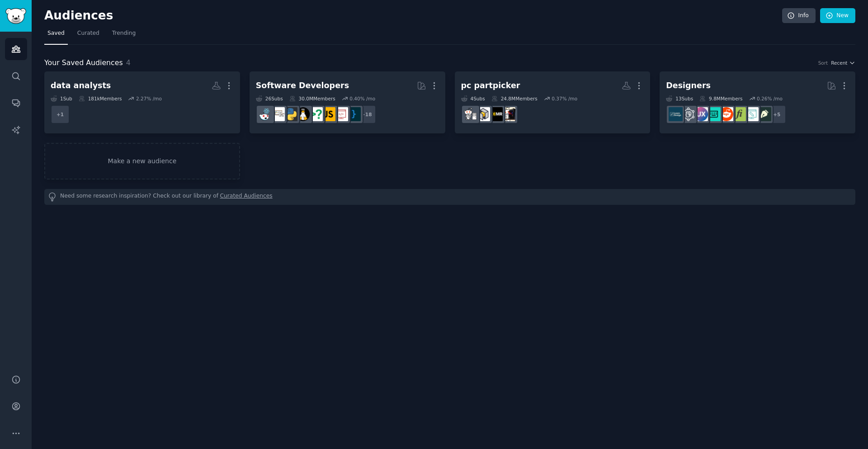 The height and width of the screenshot is (449, 868). Describe the element at coordinates (16, 16) in the screenshot. I see `img: GummySearch logo` at that location.